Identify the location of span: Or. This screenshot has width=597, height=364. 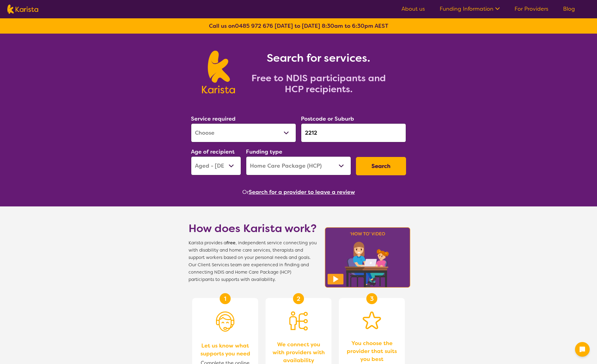
(246, 192).